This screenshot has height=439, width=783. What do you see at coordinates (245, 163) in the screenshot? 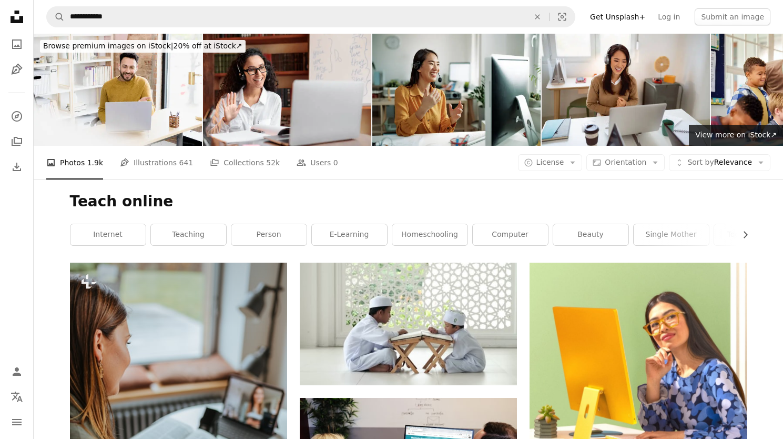
I see `a: Collections 52k` at bounding box center [245, 163].